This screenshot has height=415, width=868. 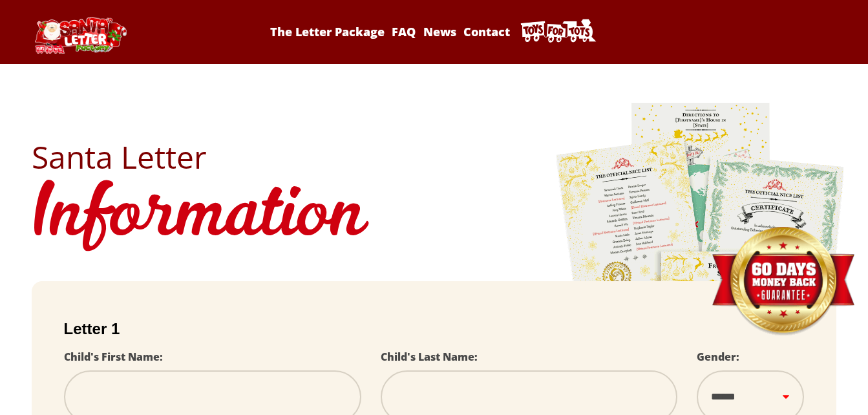 I want to click on label: Gender:, so click(x=719, y=357).